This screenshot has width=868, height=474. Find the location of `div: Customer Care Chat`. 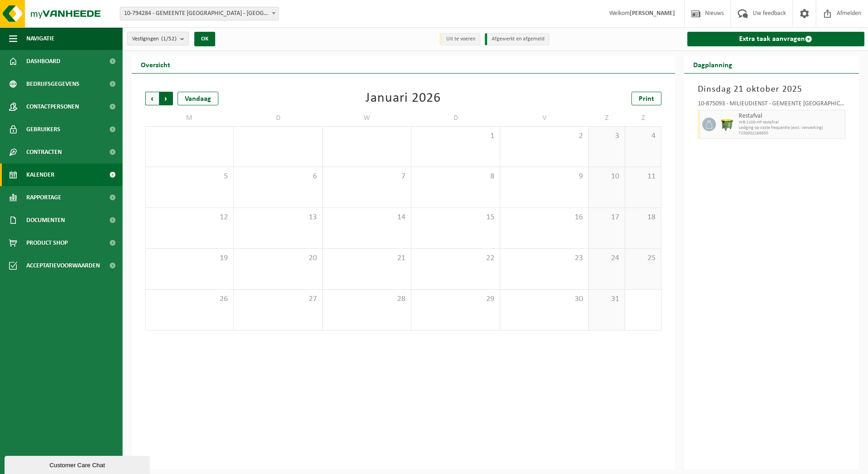

div: Customer Care Chat is located at coordinates (73, 11).